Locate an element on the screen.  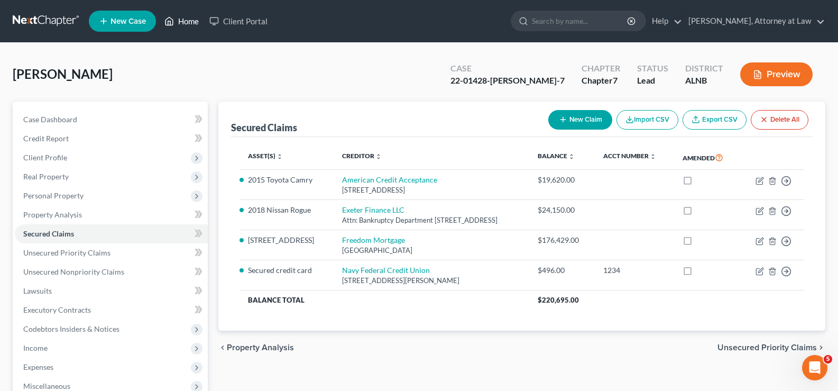
button: Preview is located at coordinates (776, 74).